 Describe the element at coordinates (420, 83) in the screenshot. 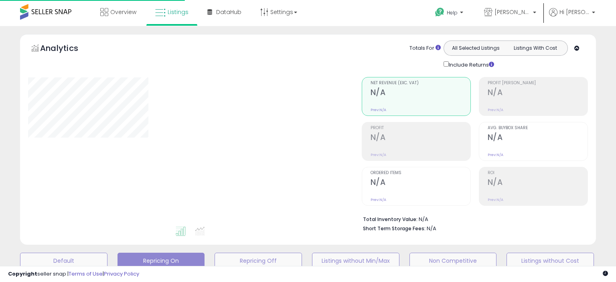

I see `span: Net Revenue (Exc. VAT)` at that location.